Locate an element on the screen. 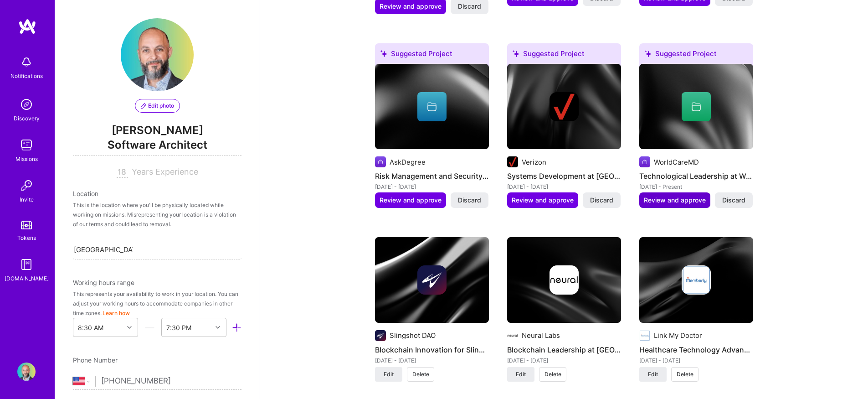 This screenshot has height=399, width=868. h4: Risk Management and Security Advisory is located at coordinates (432, 176).